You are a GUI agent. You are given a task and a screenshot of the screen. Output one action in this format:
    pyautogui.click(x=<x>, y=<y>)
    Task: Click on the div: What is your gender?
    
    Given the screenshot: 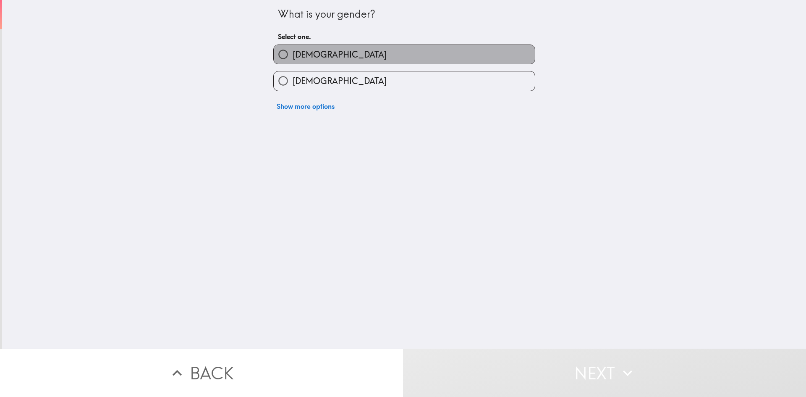 What is the action you would take?
    pyautogui.click(x=404, y=14)
    